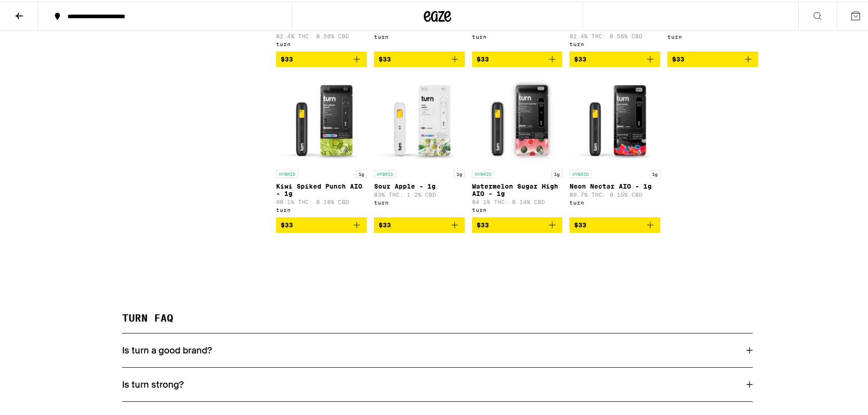 The image size is (868, 415). What do you see at coordinates (615, 184) in the screenshot?
I see `p: Neon Nectar AIO - 1g` at bounding box center [615, 184].